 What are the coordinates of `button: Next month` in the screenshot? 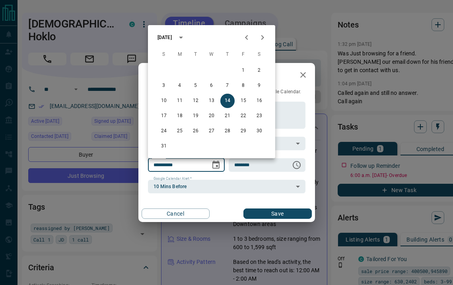 It's located at (263, 37).